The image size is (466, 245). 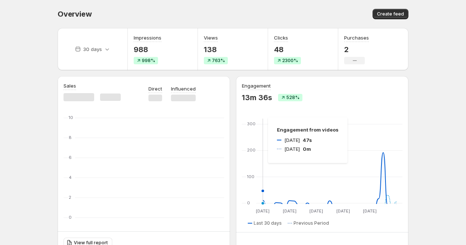 What do you see at coordinates (268, 223) in the screenshot?
I see `span: Last 30 days` at bounding box center [268, 223].